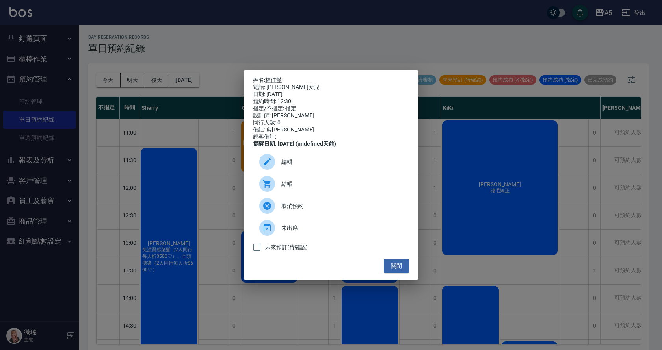 This screenshot has height=350, width=662. Describe the element at coordinates (342, 184) in the screenshot. I see `span: 結帳` at that location.